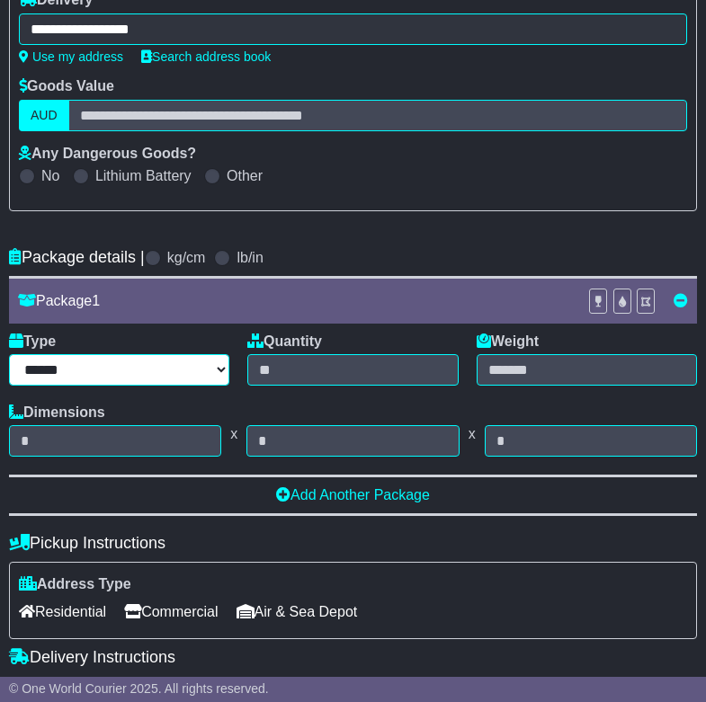 The image size is (706, 702). I want to click on div: Package, so click(294, 300).